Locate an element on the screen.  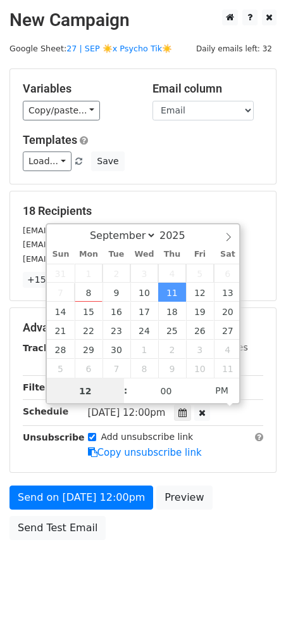
span: September 2, 2025 is located at coordinates (117, 273).